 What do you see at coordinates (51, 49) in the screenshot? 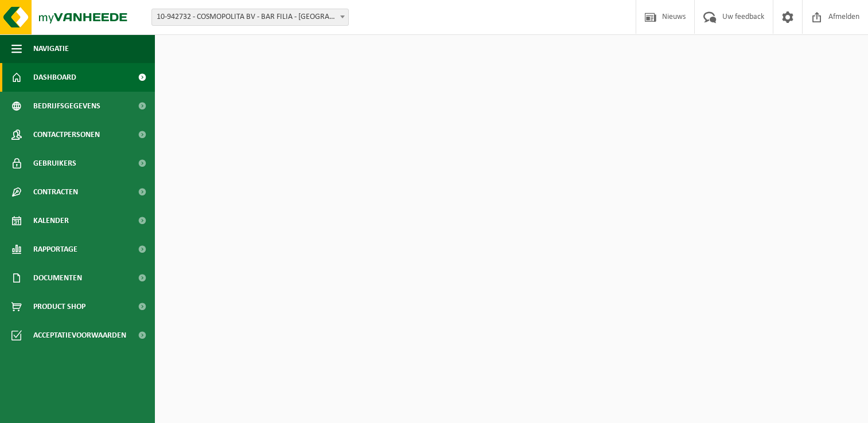
I see `span: Navigatie` at bounding box center [51, 49].